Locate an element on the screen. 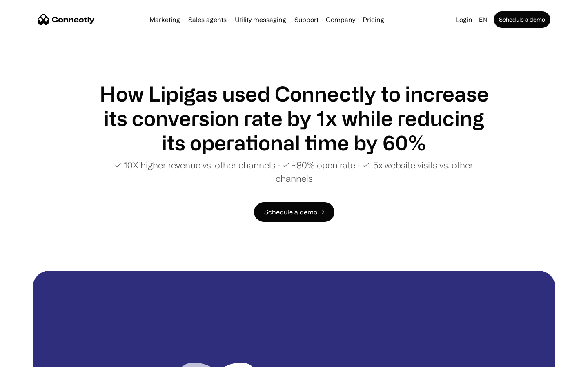 This screenshot has width=588, height=367. a: Marketing is located at coordinates (165, 19).